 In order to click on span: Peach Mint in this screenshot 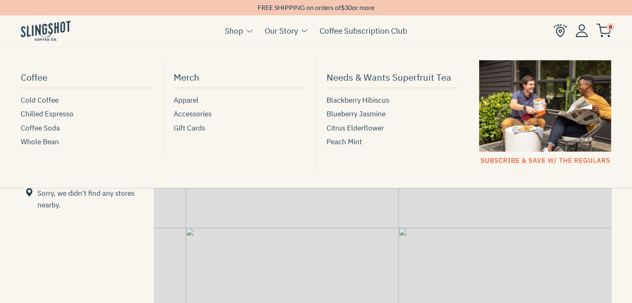, I will do `click(344, 142)`.